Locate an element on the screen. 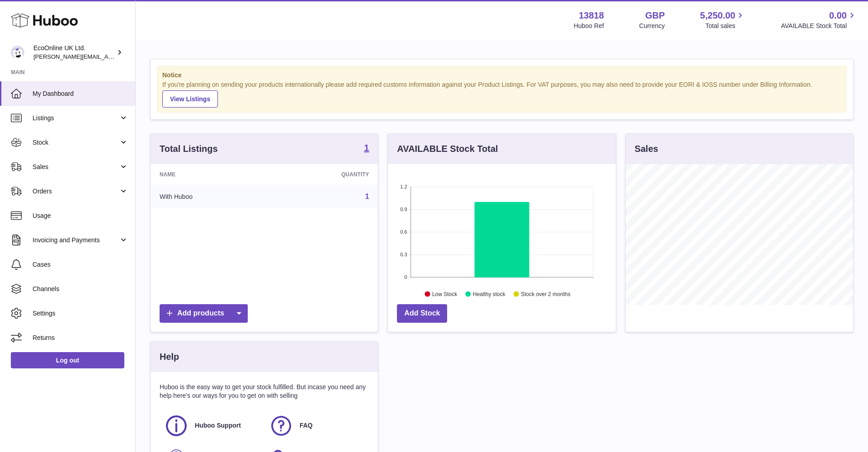 This screenshot has width=868, height=452. strong: 1 is located at coordinates (366, 148).